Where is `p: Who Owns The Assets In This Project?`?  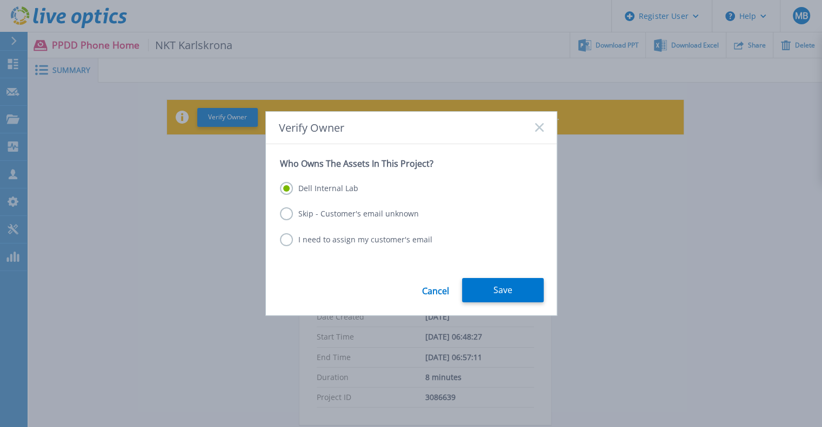
p: Who Owns The Assets In This Project? is located at coordinates (411, 164).